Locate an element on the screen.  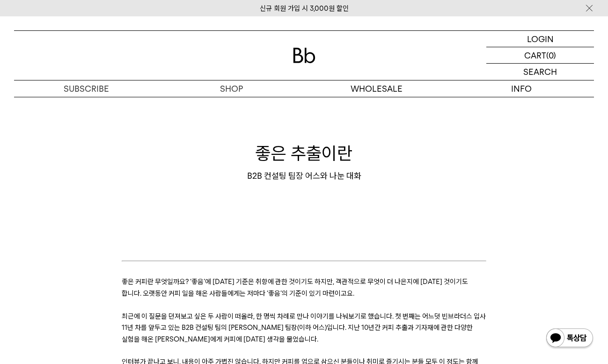
a: CART (0) is located at coordinates (540, 55).